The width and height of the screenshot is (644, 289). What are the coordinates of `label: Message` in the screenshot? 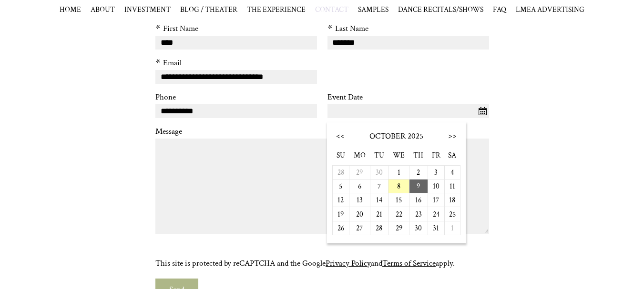 It's located at (169, 132).